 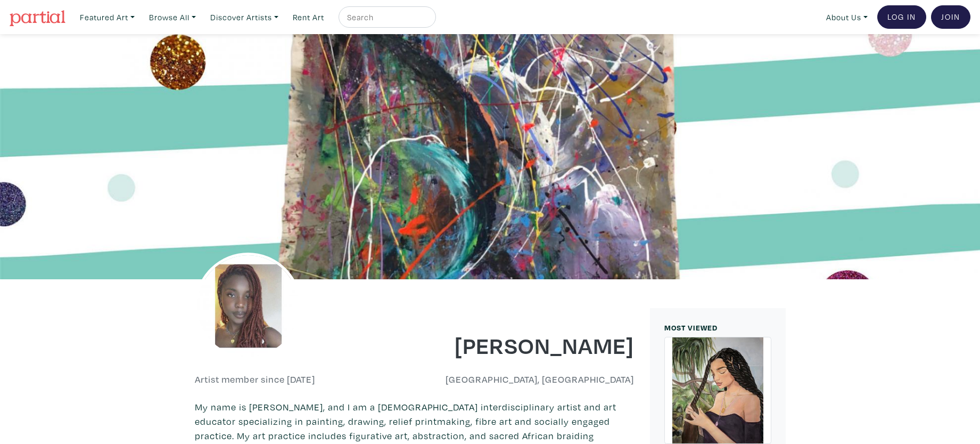 What do you see at coordinates (386, 17) in the screenshot?
I see `input: Search` at bounding box center [386, 17].